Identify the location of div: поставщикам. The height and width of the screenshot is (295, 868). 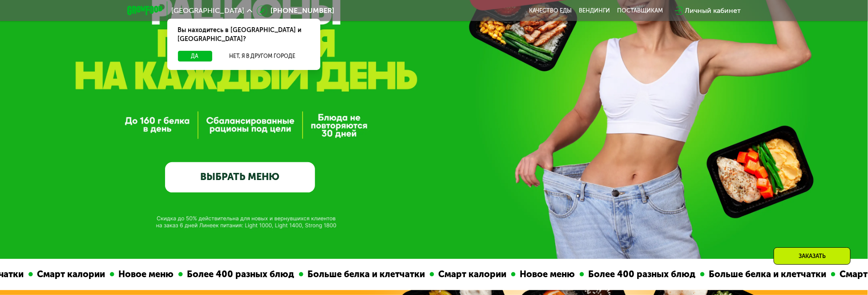
(640, 10).